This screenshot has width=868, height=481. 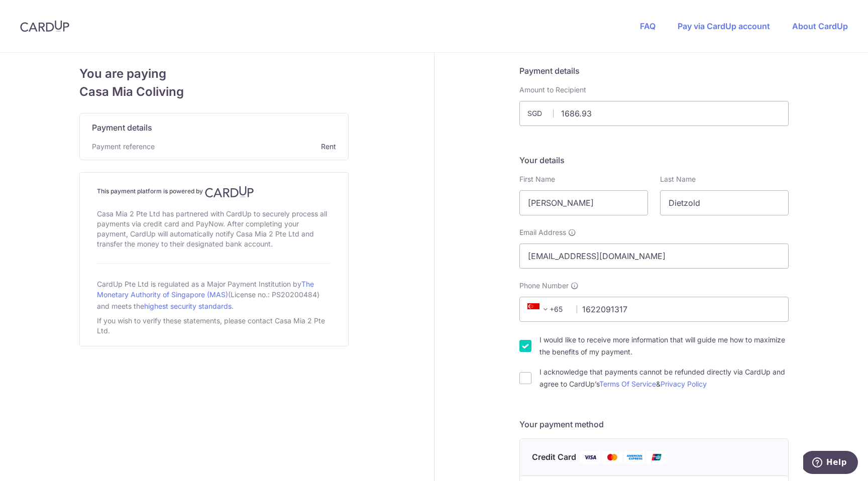 I want to click on label: Last Name, so click(x=677, y=179).